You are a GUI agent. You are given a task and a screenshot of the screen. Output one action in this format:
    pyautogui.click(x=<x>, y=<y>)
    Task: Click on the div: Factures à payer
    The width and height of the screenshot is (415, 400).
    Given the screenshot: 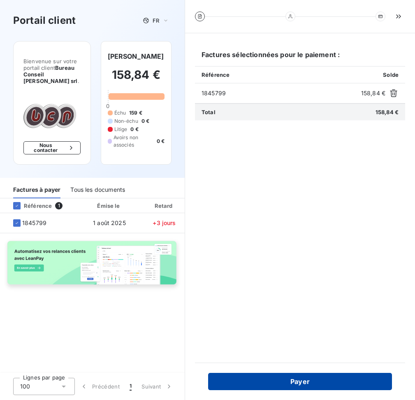 What is the action you would take?
    pyautogui.click(x=37, y=190)
    